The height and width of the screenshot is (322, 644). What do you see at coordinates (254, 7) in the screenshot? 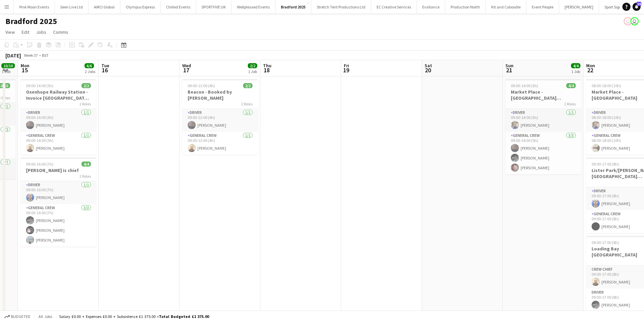
I see `button: Wellpleased Events` at bounding box center [254, 7].